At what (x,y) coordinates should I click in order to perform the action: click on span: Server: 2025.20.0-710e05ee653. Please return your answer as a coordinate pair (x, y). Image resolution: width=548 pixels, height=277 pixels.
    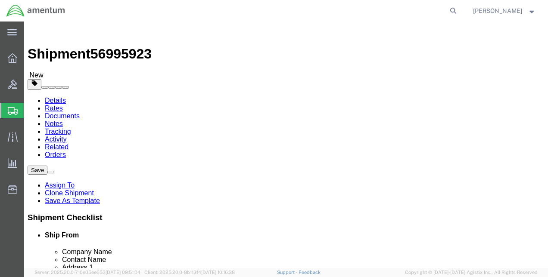
    Looking at the image, I should click on (87, 273).